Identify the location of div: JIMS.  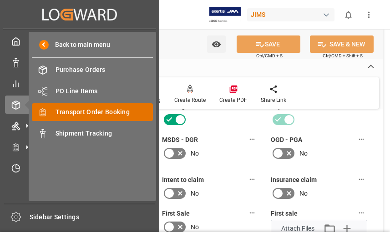
(291, 15).